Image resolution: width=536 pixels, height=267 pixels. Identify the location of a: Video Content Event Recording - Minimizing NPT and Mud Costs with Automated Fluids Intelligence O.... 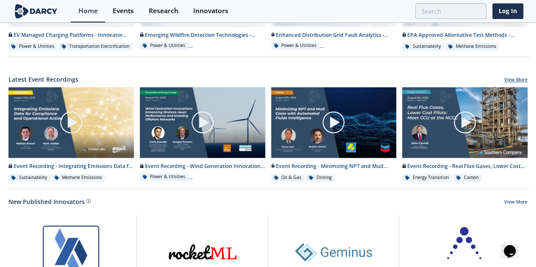
(334, 134).